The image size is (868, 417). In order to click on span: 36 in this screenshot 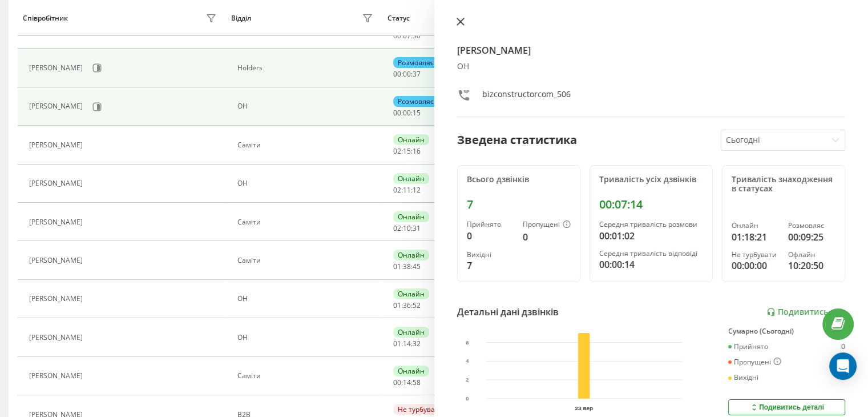, I will do `click(407, 305)`.